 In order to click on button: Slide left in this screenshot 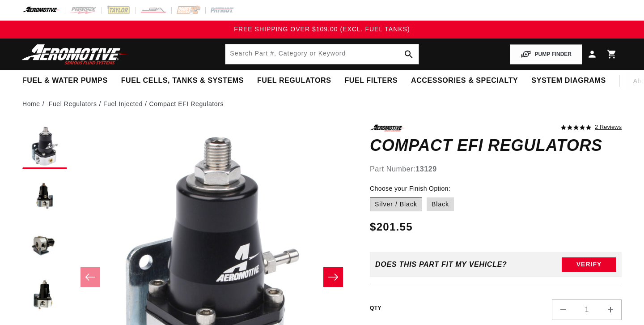, I will do `click(90, 277)`.